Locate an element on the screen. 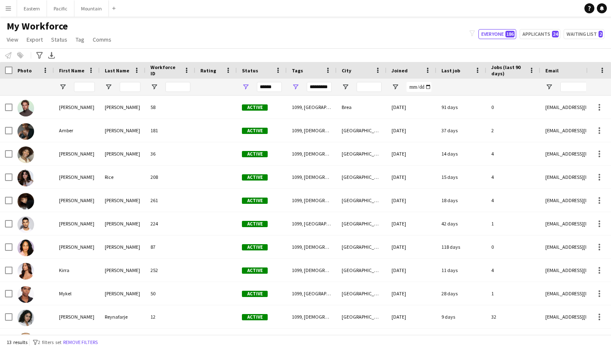 The image size is (611, 349). button: Applicants24 is located at coordinates (540, 34).